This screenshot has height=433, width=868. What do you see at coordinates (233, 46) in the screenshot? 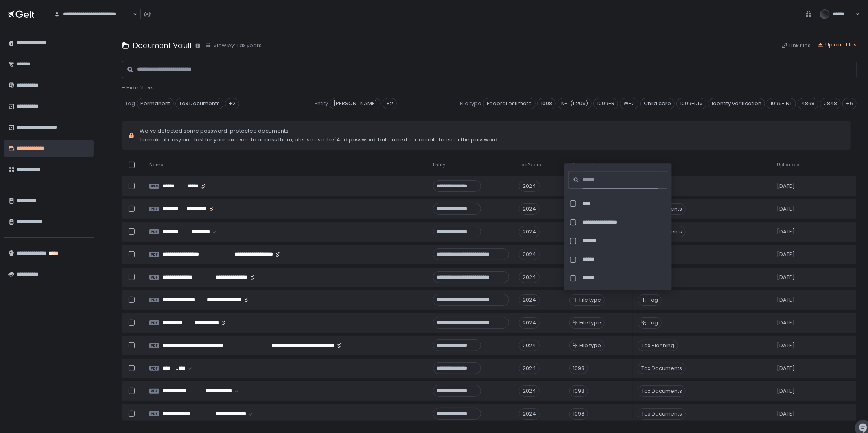
I see `div: View by: Tax years` at bounding box center [233, 46].